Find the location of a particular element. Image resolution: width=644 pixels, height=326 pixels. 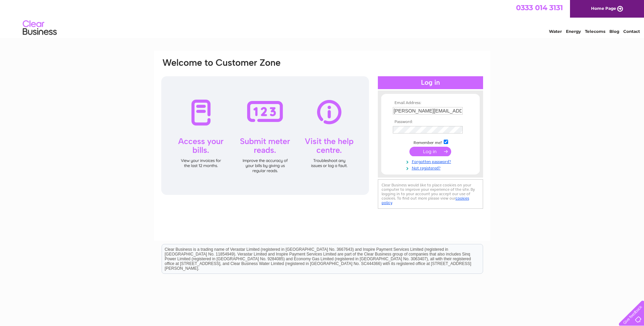

a: Telecoms is located at coordinates (595, 31).